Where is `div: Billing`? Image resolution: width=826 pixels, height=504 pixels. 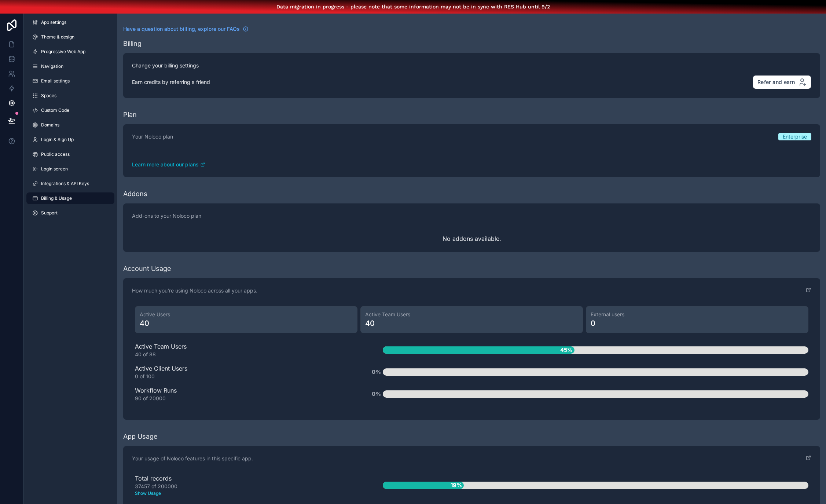 div: Billing is located at coordinates (132, 43).